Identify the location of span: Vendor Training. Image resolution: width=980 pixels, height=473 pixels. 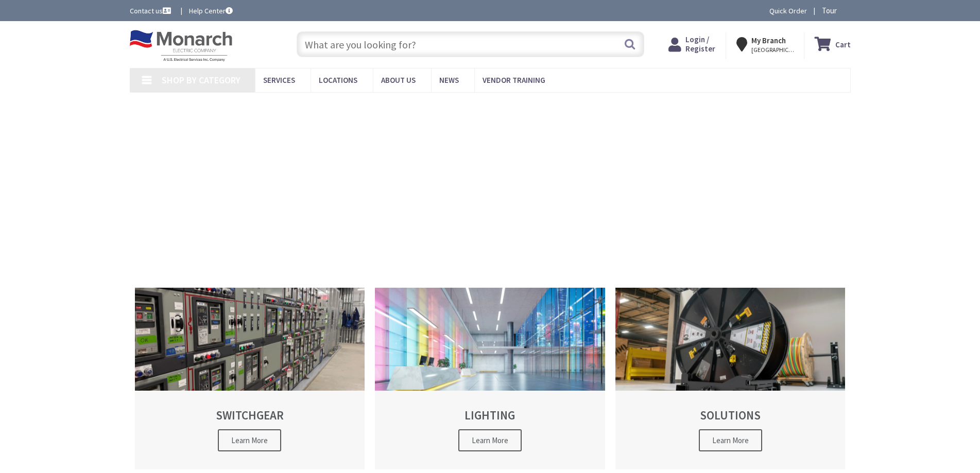
(514, 80).